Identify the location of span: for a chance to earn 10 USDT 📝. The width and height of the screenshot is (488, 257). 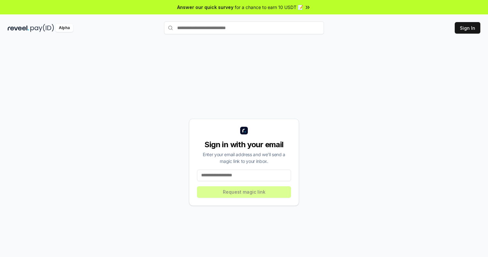
(269, 7).